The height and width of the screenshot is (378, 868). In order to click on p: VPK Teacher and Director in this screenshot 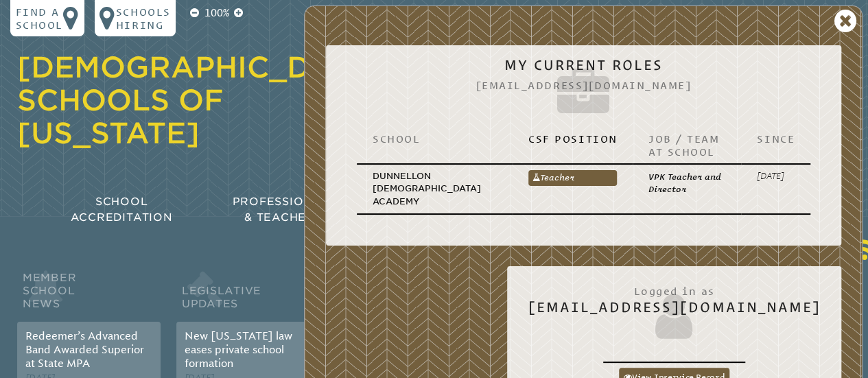, I will do `click(686, 183)`.